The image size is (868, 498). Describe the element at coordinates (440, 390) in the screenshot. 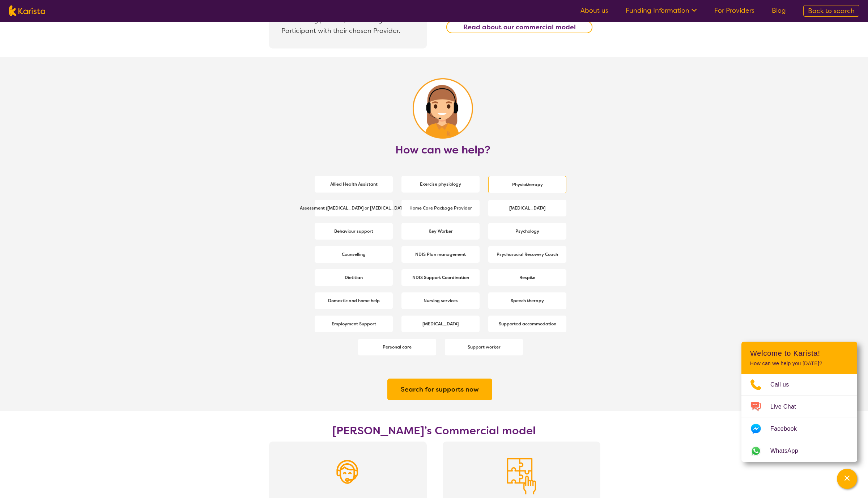

I see `a: Search for supports now` at that location.